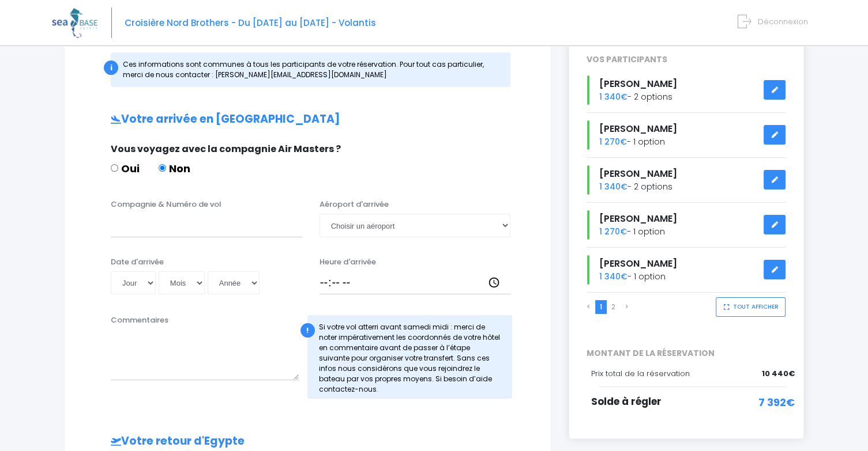 The width and height of the screenshot is (868, 451). Describe the element at coordinates (114, 168) in the screenshot. I see `input: Oui` at that location.